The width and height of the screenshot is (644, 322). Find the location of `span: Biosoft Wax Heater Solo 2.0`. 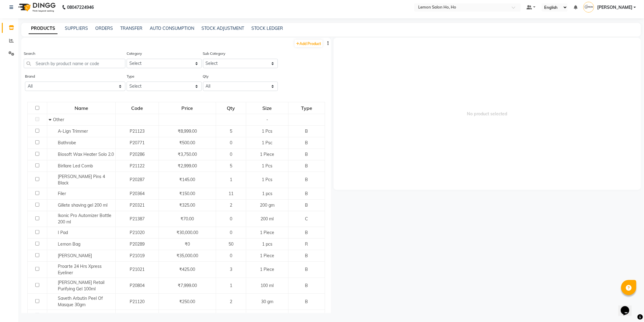

span: Biosoft Wax Heater Solo 2.0 is located at coordinates (86, 154).